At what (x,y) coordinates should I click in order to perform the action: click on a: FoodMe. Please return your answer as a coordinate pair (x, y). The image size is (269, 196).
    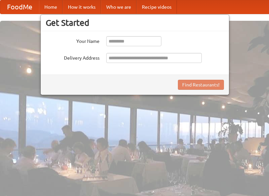
    Looking at the image, I should click on (19, 7).